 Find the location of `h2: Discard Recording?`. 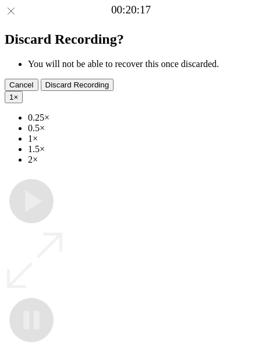

h2: Discard Recording? is located at coordinates (131, 39).